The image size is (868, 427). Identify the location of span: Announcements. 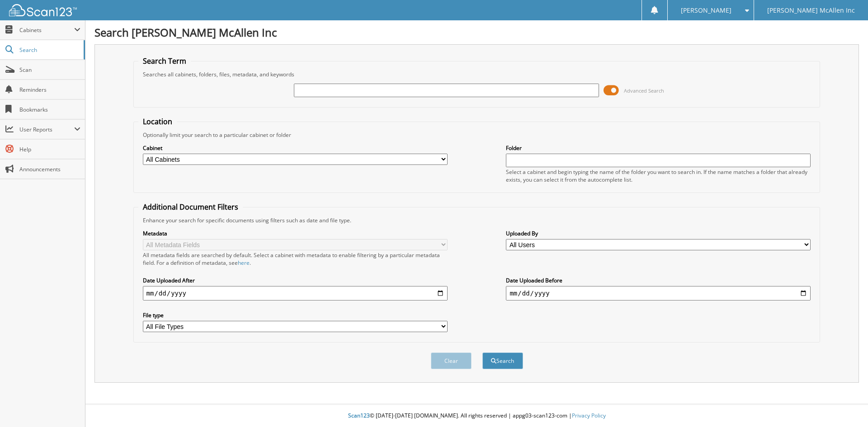
(50, 169).